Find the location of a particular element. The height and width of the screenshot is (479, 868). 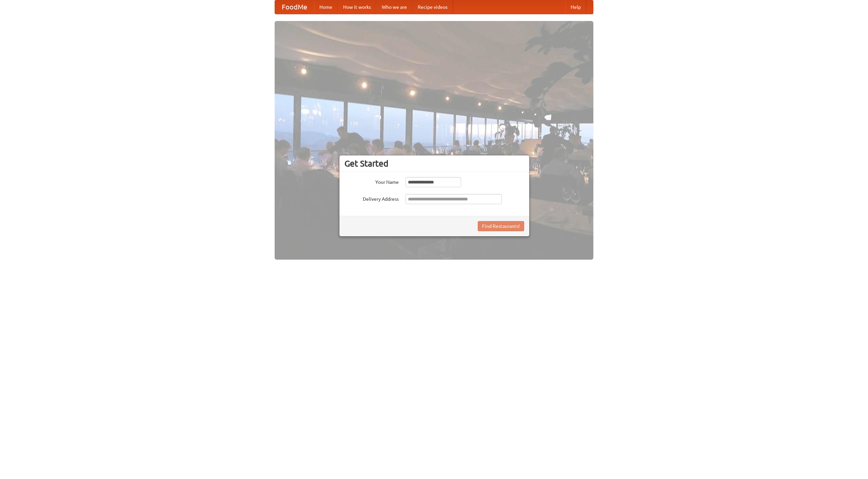

a: FoodMe is located at coordinates (294, 7).